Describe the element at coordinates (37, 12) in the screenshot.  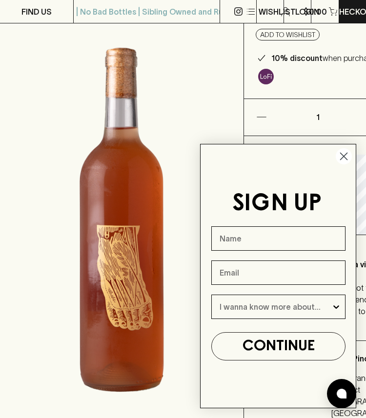
I see `p: FIND US` at that location.